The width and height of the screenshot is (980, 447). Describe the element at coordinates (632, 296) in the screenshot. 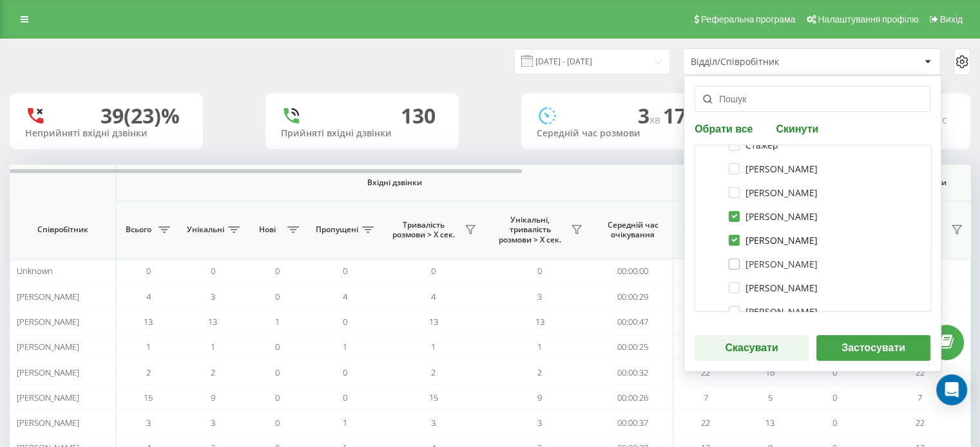

I see `td: 00:00:29` at that location.